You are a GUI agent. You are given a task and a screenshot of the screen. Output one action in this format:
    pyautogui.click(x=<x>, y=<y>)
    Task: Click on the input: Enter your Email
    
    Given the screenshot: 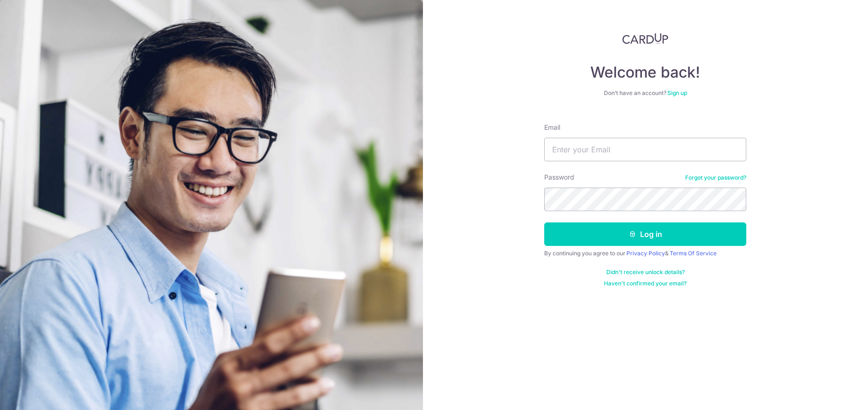 What is the action you would take?
    pyautogui.click(x=645, y=150)
    